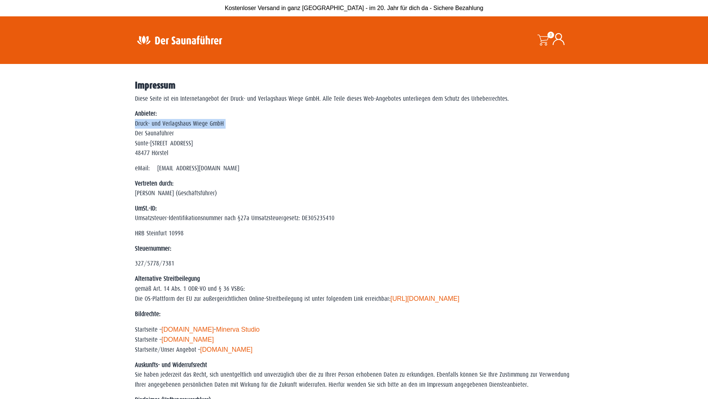 The height and width of the screenshot is (399, 708). What do you see at coordinates (238, 329) in the screenshot?
I see `a: Minerva Studio` at bounding box center [238, 329].